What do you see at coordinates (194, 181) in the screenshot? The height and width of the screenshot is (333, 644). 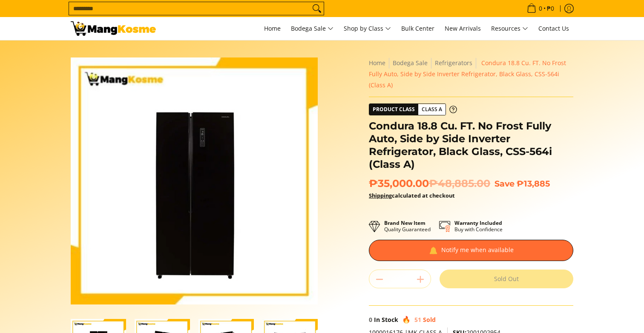 I see `img: Condura 18.8 Cu. FT. No Frost Fully Auto, Side by Side Inverter Refrigerator, Black Glass, CSS-56...` at bounding box center [194, 181].